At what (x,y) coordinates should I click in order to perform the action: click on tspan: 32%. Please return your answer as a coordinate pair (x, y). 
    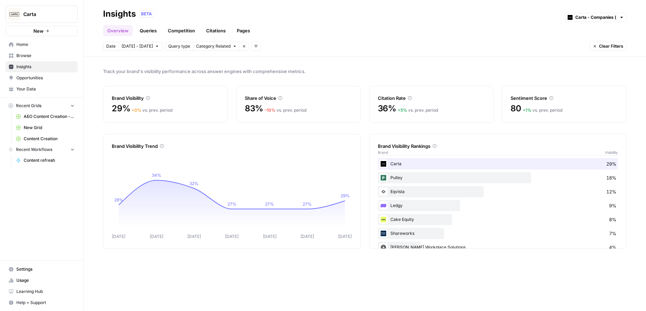
    Looking at the image, I should click on (194, 183).